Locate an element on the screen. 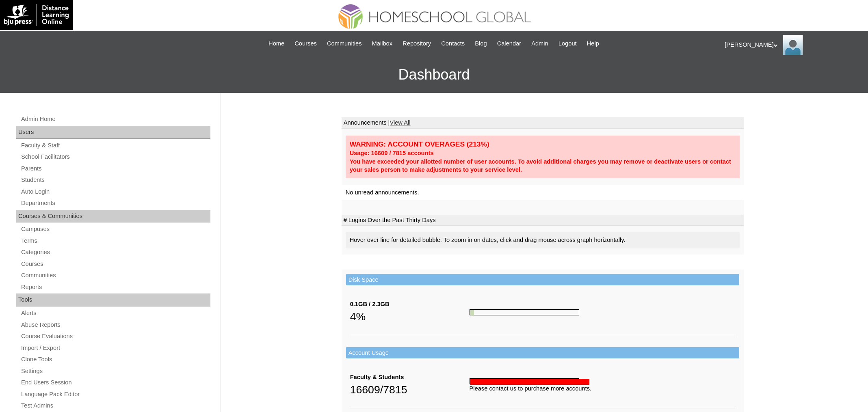 The height and width of the screenshot is (412, 868). td: Disk Space is located at coordinates (543, 280).